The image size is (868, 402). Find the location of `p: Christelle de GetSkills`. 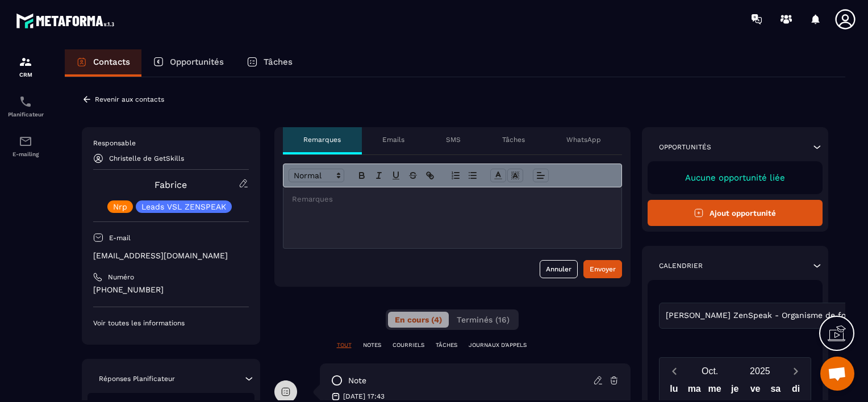

p: Christelle de GetSkills is located at coordinates (146, 158).